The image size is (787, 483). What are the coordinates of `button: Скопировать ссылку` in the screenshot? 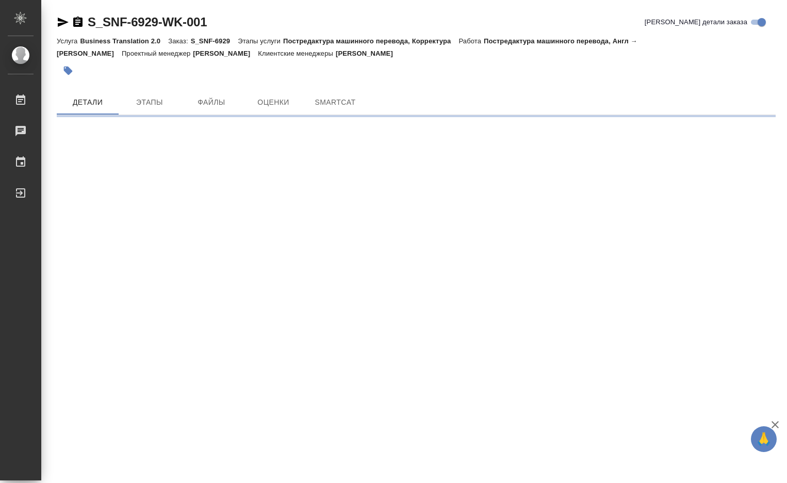 It's located at (78, 22).